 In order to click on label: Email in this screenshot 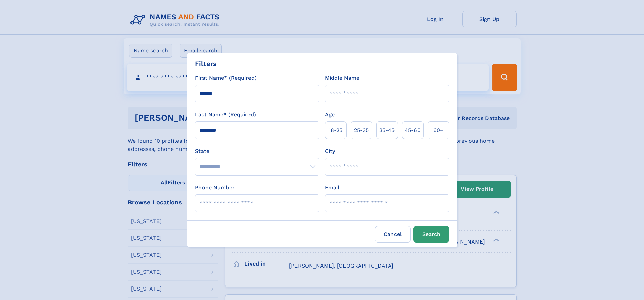, I will do `click(332, 188)`.